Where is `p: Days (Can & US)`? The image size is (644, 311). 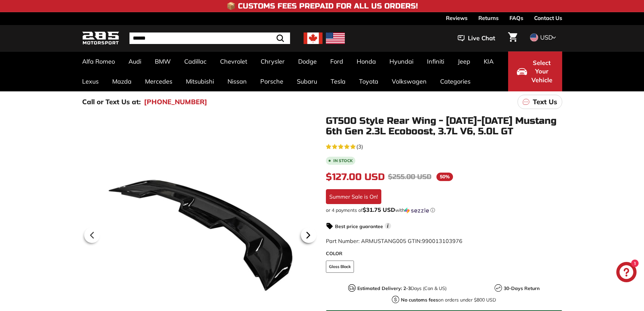 p: Days (Can & US) is located at coordinates (402, 288).